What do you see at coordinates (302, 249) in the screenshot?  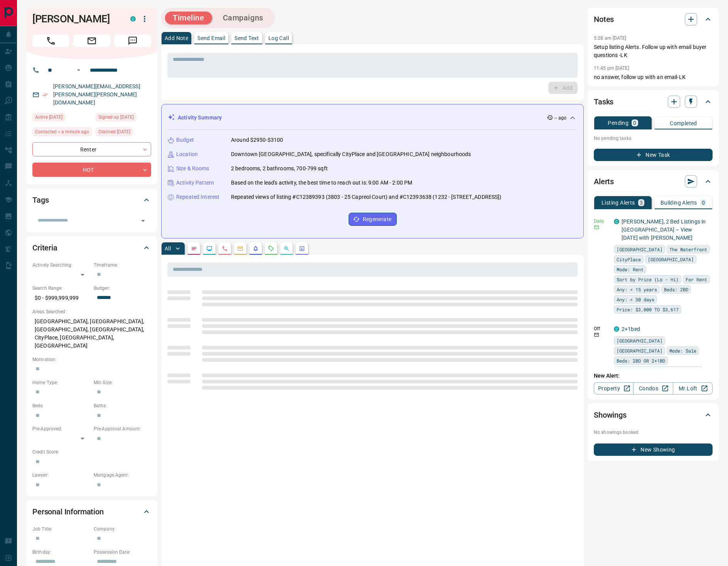 I see `svg: Agent Actions` at bounding box center [302, 249].